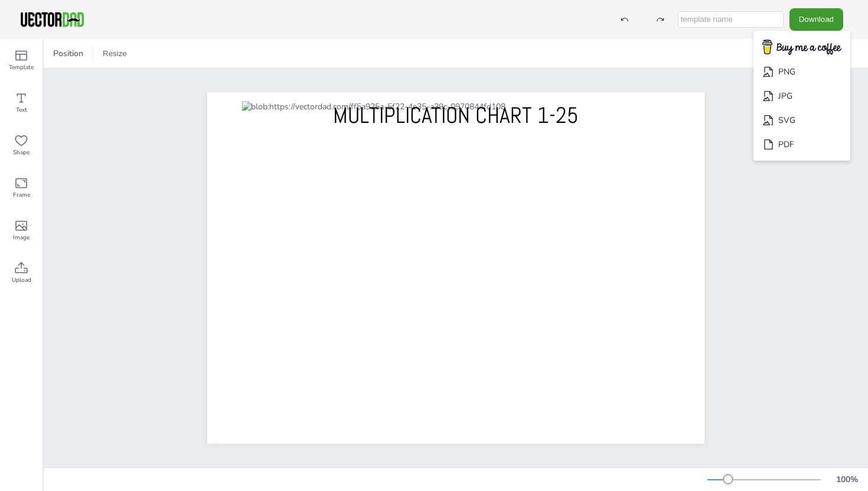 The image size is (868, 491). Describe the element at coordinates (21, 110) in the screenshot. I see `span: Text` at that location.